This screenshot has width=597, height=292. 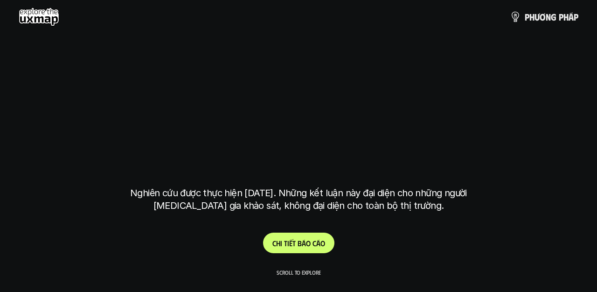 I want to click on h1: phạm vi công việc của, so click(x=299, y=83).